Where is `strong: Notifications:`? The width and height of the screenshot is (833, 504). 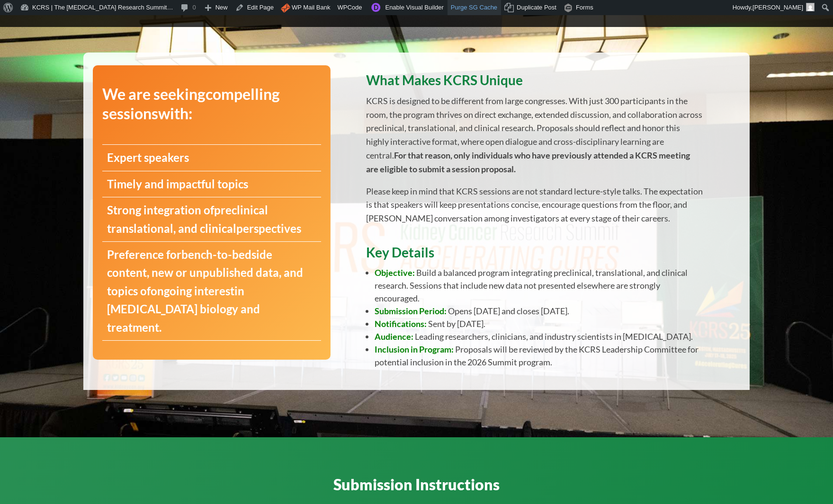 strong: Notifications: is located at coordinates (401, 324).